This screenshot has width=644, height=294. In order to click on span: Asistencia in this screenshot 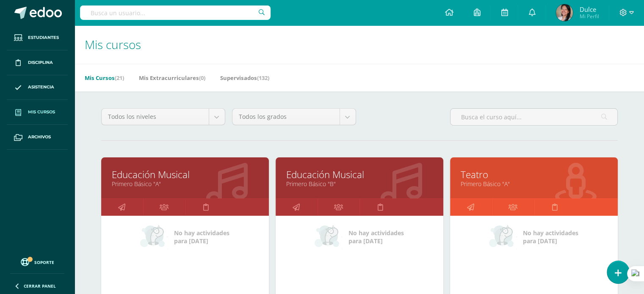, I will do `click(41, 87)`.